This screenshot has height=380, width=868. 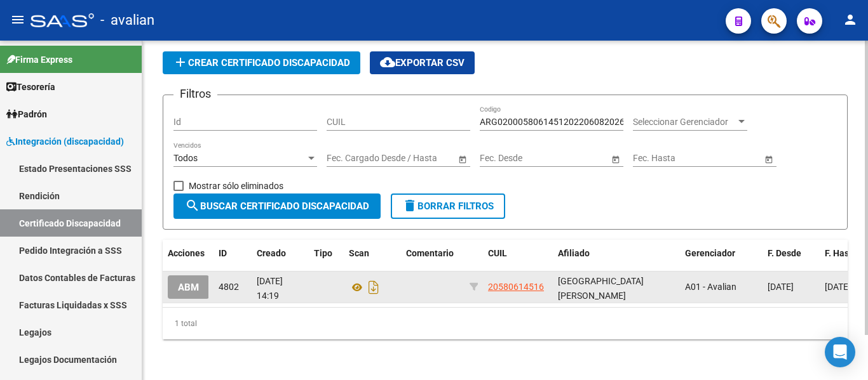 I want to click on span: Afiliado, so click(x=573, y=253).